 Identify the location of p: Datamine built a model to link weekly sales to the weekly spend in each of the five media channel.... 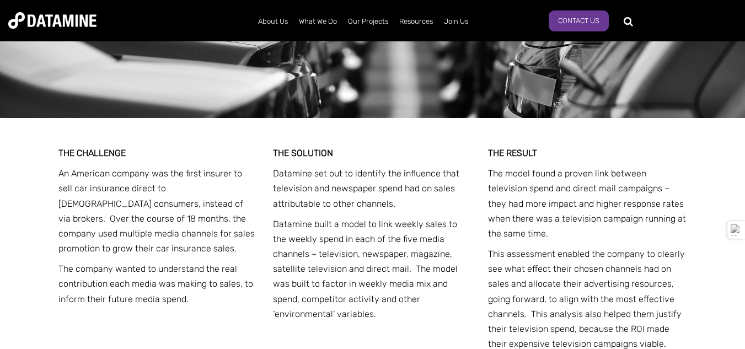
(372, 269).